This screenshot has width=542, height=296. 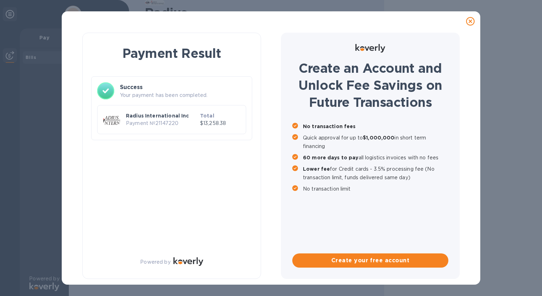 What do you see at coordinates (331, 158) in the screenshot?
I see `b: 60 more days to pay` at bounding box center [331, 158].